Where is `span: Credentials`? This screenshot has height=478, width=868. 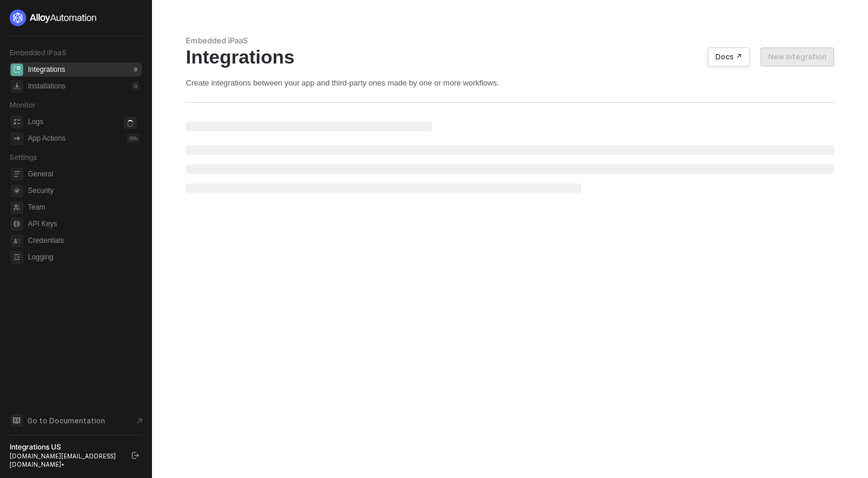 span: Credentials is located at coordinates (84, 241).